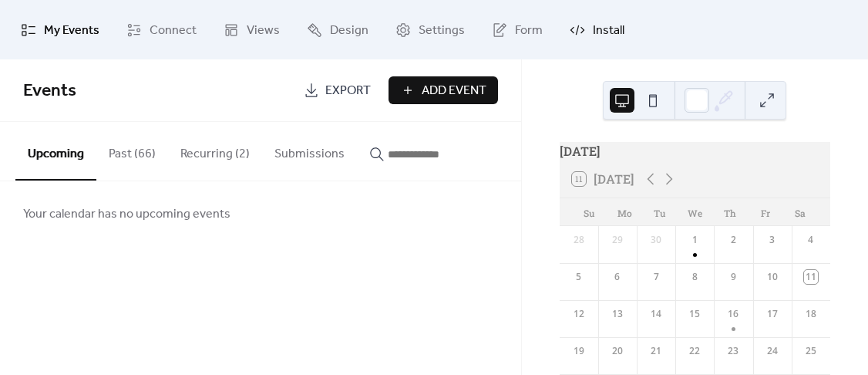 This screenshot has height=375, width=868. Describe the element at coordinates (309, 151) in the screenshot. I see `button: Submissions` at that location.